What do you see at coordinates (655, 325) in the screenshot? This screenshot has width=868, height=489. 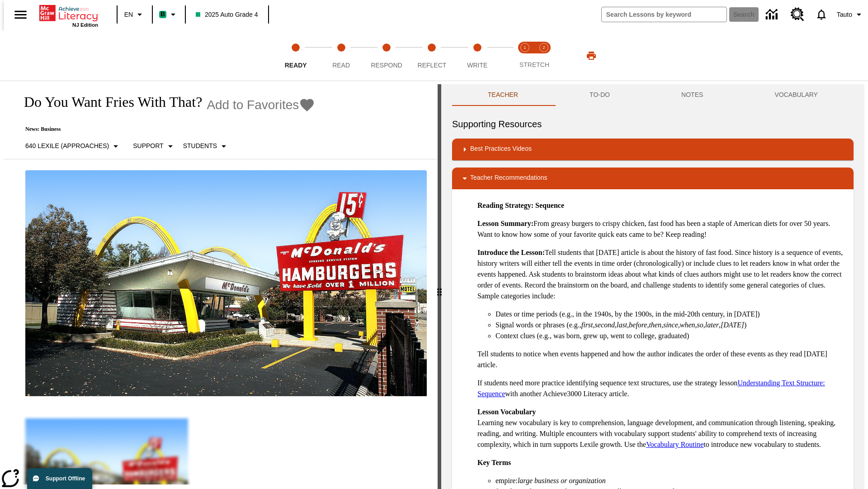 I see `em: then` at bounding box center [655, 325].